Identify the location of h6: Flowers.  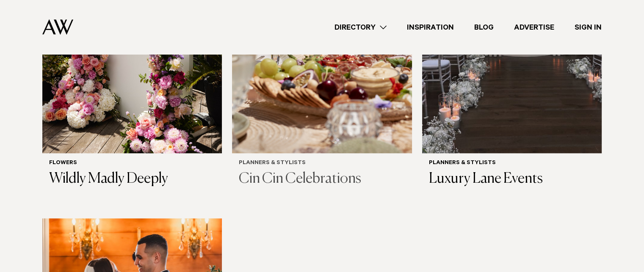
(132, 163).